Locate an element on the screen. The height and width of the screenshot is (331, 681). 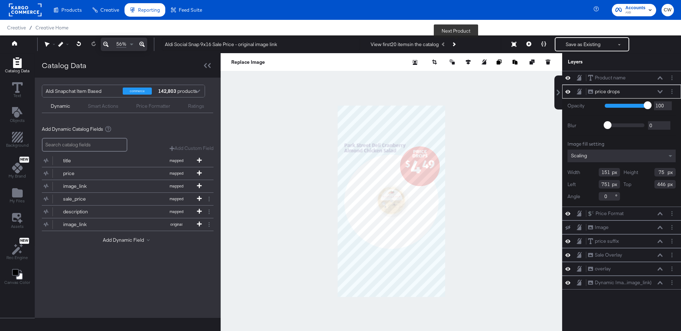
div: Catalog Data is located at coordinates (64, 65).